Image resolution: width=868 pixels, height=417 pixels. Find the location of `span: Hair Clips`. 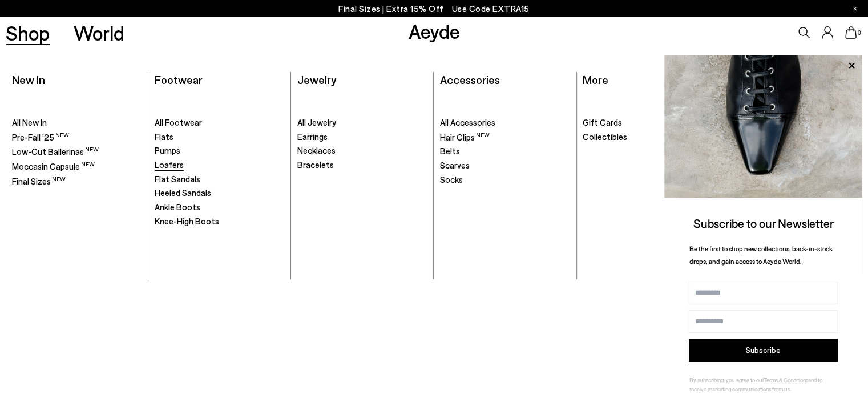

span: Hair Clips is located at coordinates (465, 137).